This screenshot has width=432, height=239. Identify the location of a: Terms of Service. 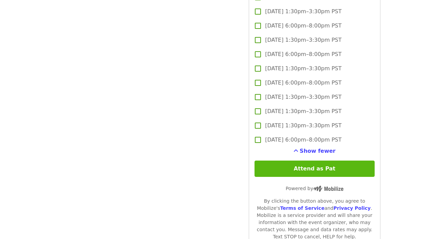
(302, 208).